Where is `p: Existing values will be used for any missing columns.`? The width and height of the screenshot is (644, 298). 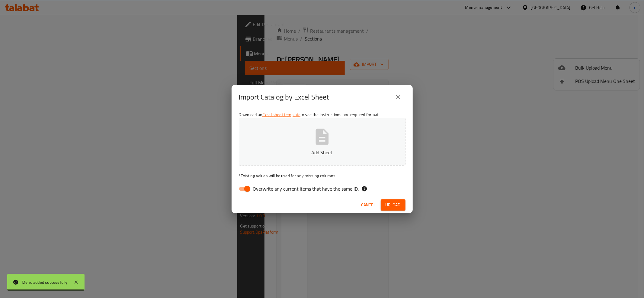
p: Existing values will be used for any missing columns. is located at coordinates (322, 176).